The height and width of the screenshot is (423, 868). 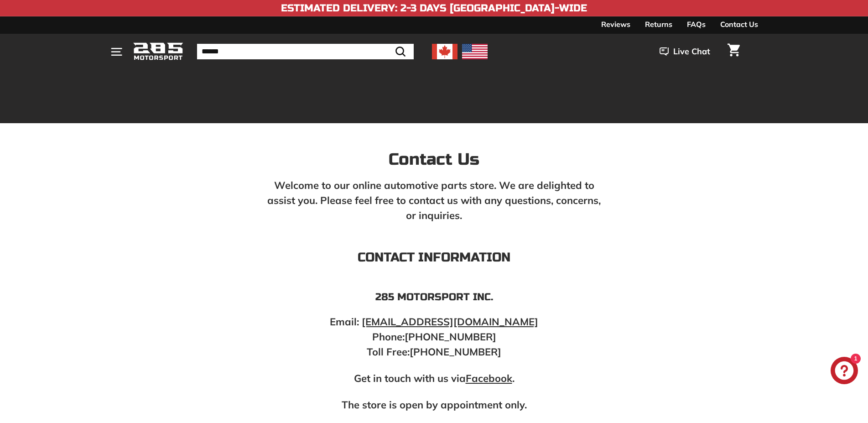 What do you see at coordinates (739, 24) in the screenshot?
I see `a: Contact Us` at bounding box center [739, 24].